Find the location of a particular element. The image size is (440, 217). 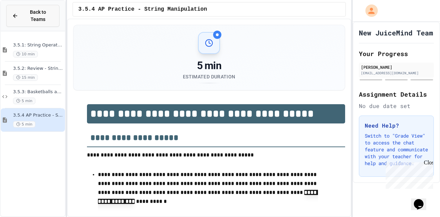

div: Chat with us now!Close is located at coordinates (25, 23).